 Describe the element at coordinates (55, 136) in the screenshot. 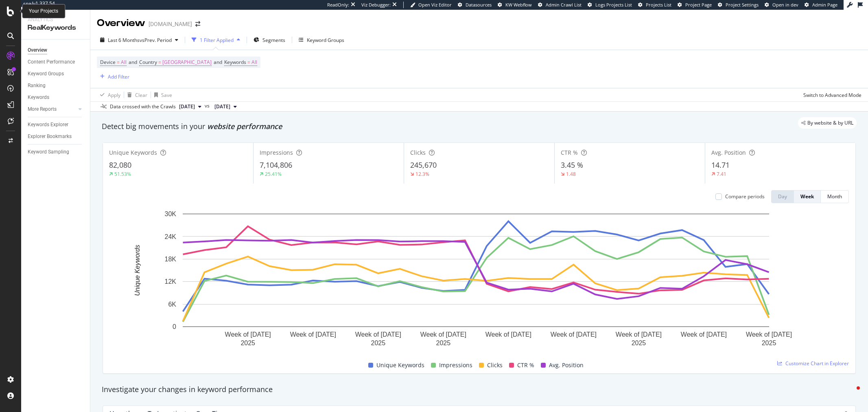

I see `a: Explorer Bookmarks` at that location.